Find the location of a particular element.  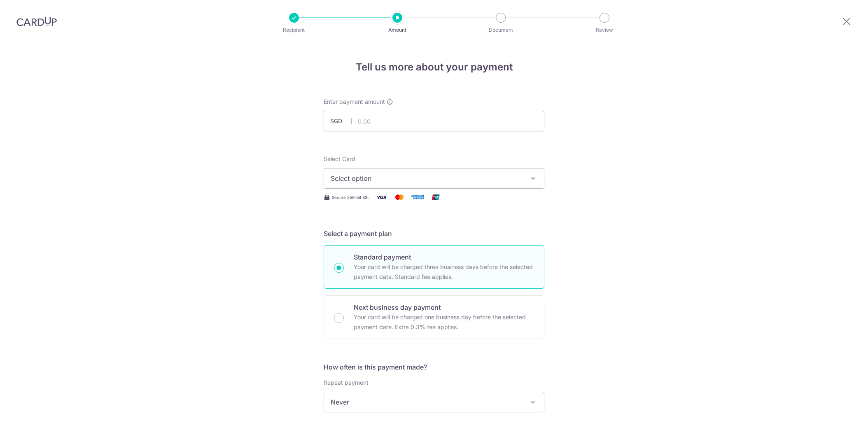

p: Next business day payment is located at coordinates (443, 307).